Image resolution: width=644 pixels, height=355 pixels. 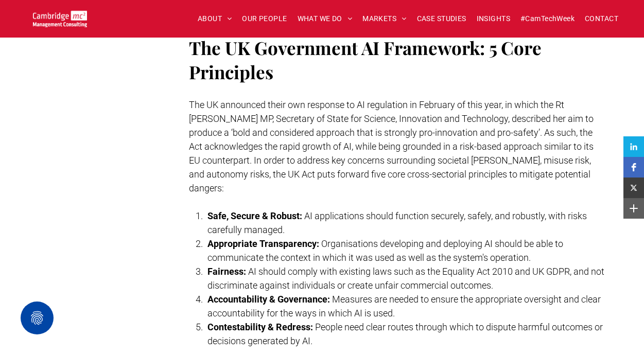 I want to click on a: #CamTechWeek, so click(x=548, y=19).